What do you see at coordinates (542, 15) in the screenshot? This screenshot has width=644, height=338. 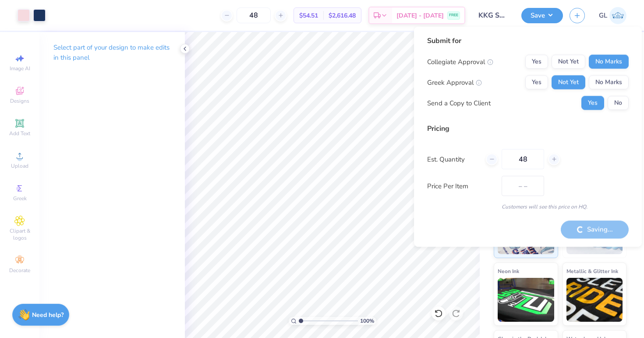 I see `button: Save` at bounding box center [542, 15].